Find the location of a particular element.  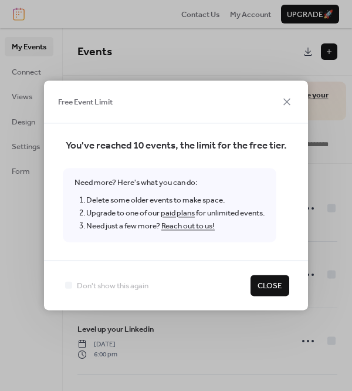

span: Free Event Limit is located at coordinates (85, 102).